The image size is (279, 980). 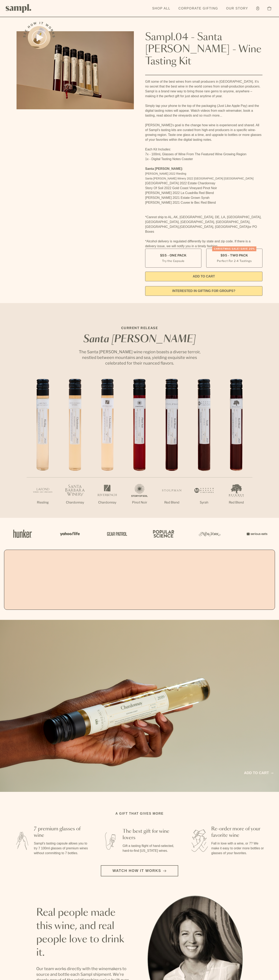 I want to click on li: 2 / 7, so click(x=75, y=448).